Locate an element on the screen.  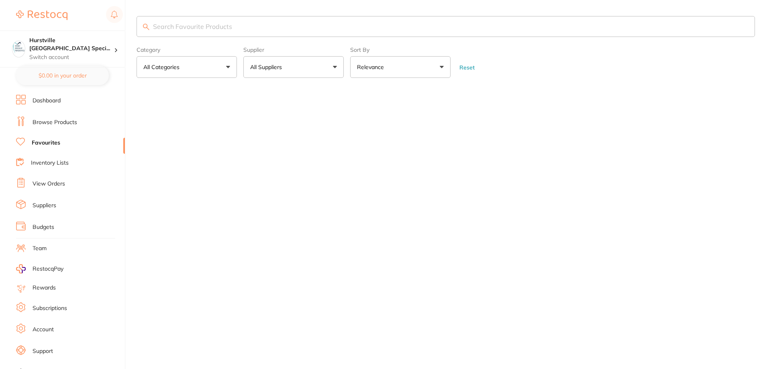
button: All Suppliers is located at coordinates (294, 67).